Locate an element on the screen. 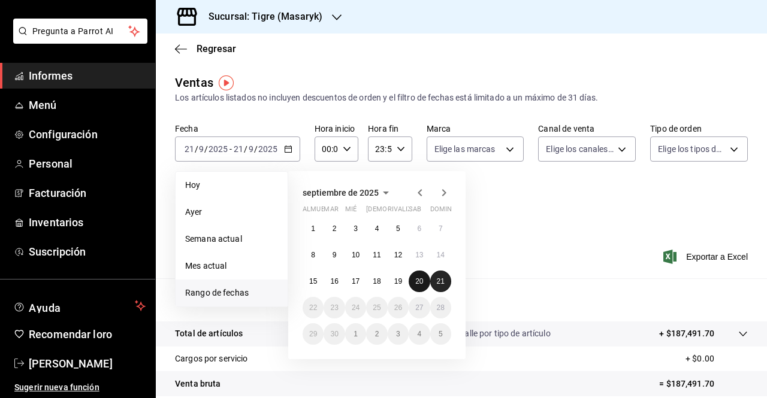 The image size is (767, 398). abbr: 2 de octubre de 2025 is located at coordinates (377, 334).